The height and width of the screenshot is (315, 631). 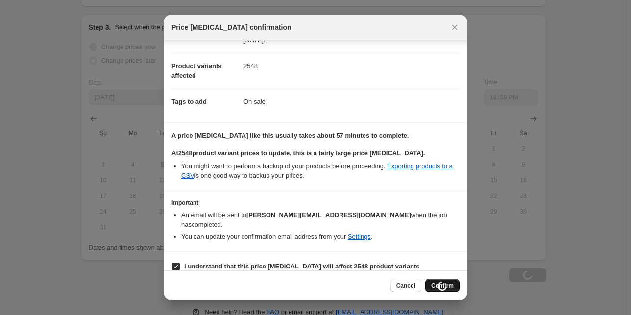 I want to click on span: Tags to add, so click(x=189, y=101).